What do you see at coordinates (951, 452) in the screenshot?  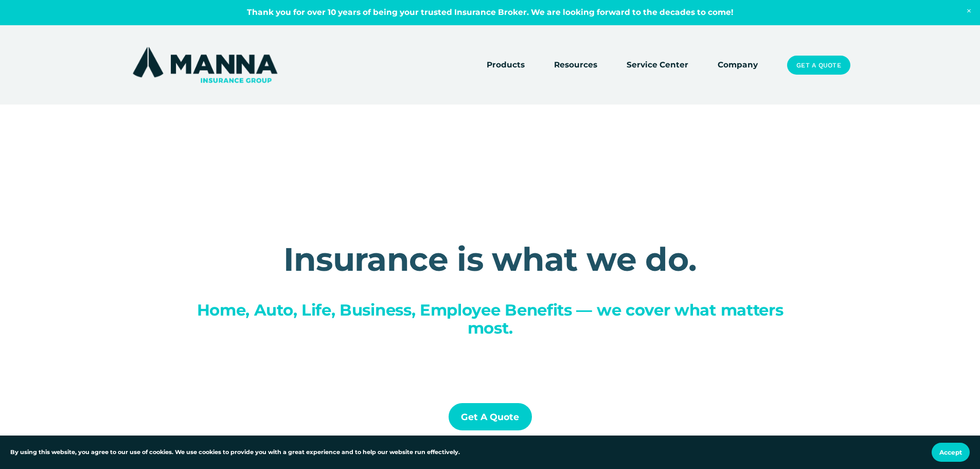 I see `span: Accept` at bounding box center [951, 452].